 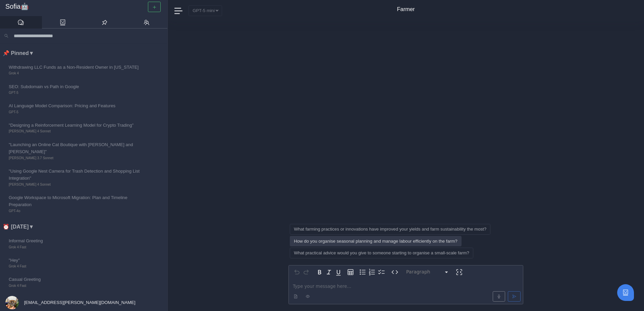 What do you see at coordinates (76, 260) in the screenshot?
I see `span: "Hey"` at bounding box center [76, 260].